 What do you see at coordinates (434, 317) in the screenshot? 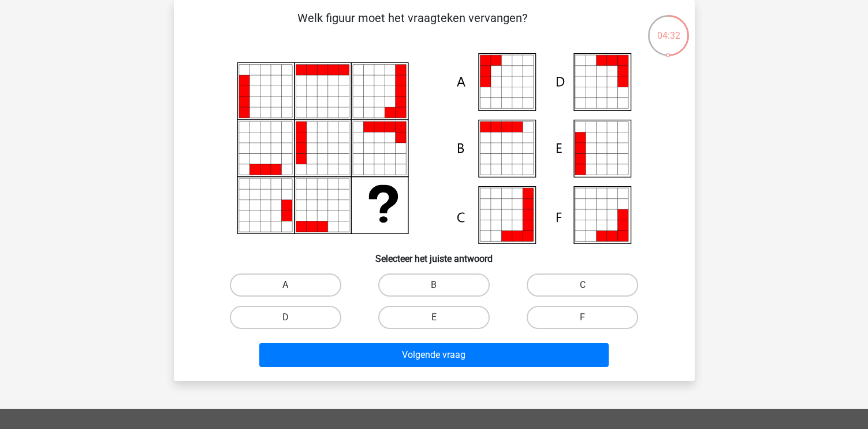
I see `label: E` at bounding box center [434, 317].